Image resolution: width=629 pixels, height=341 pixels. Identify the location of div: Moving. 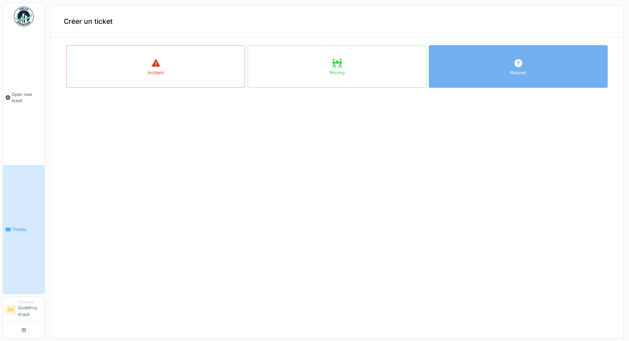
(337, 72).